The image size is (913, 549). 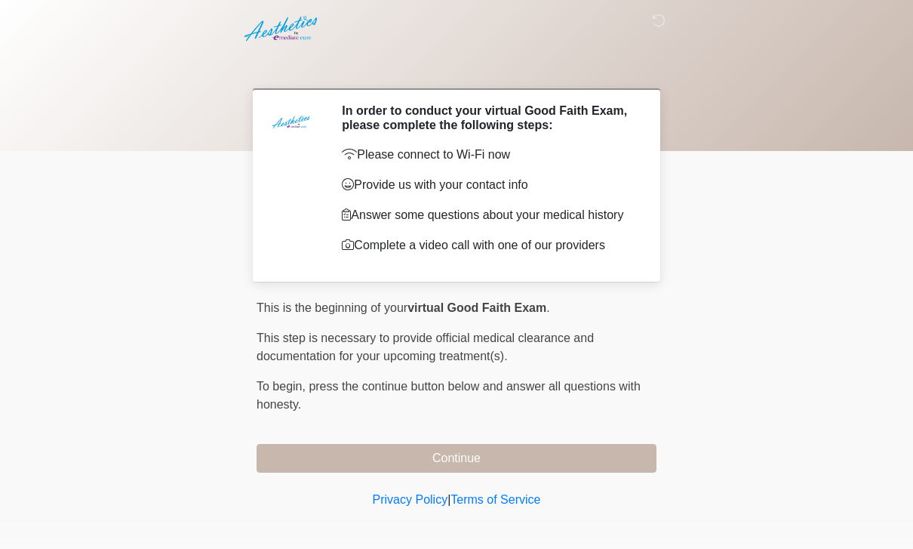 I want to click on img: Aesthetics by Emediate Cure Logo, so click(x=282, y=29).